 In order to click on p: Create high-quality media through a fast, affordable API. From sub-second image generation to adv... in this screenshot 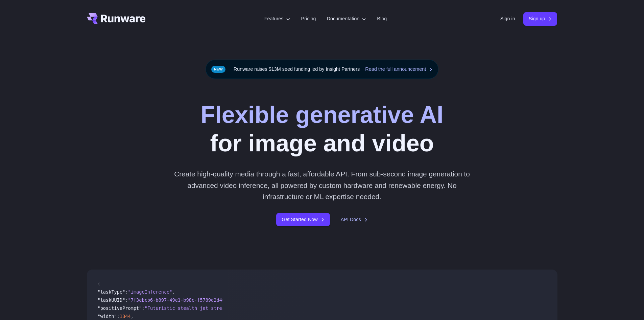, I will do `click(322, 185)`.